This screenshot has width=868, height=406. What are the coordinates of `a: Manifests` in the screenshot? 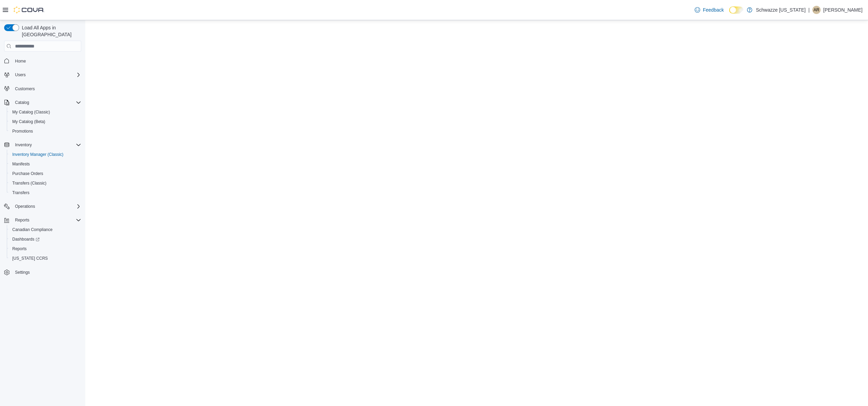 It's located at (21, 164).